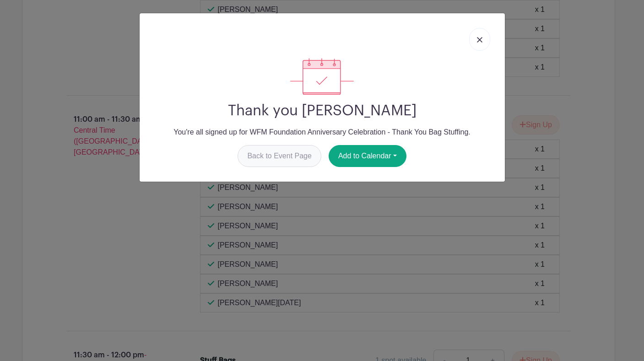 The width and height of the screenshot is (644, 361). I want to click on button: Add to Calendar, so click(368, 156).